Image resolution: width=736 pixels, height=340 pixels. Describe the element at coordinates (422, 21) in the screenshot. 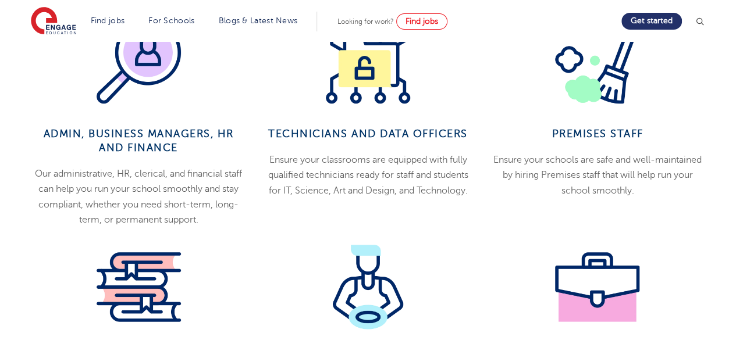

I see `span: Find jobs` at that location.